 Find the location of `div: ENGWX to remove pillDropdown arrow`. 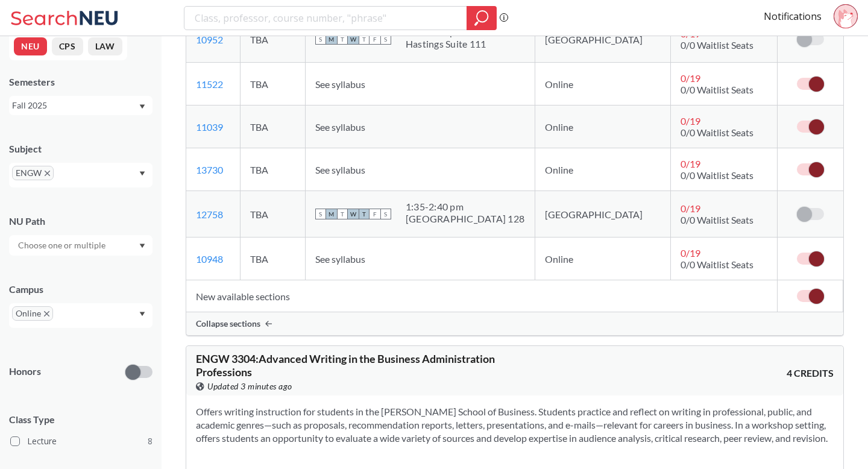

div: ENGWX to remove pillDropdown arrow is located at coordinates (81, 175).